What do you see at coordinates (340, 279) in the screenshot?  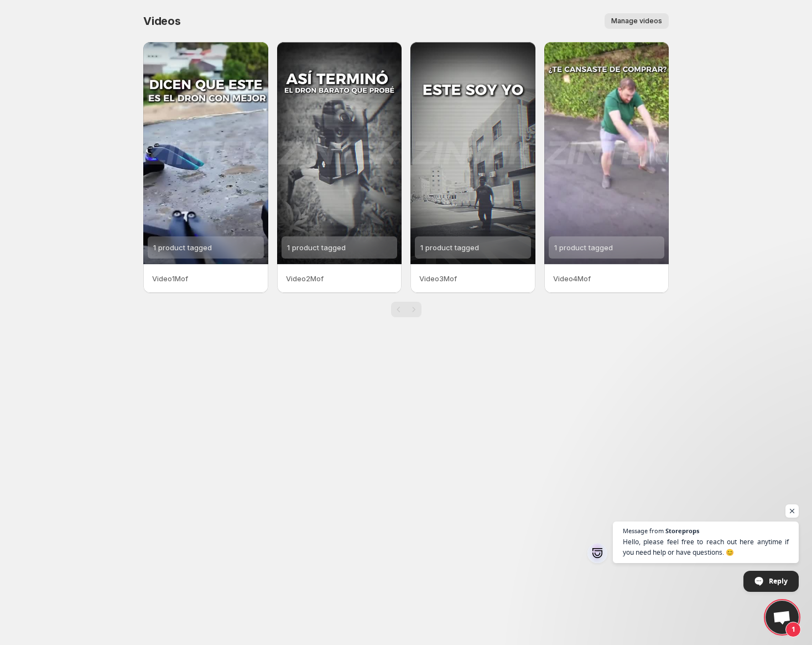 I see `p: Video2Mof` at bounding box center [340, 279].